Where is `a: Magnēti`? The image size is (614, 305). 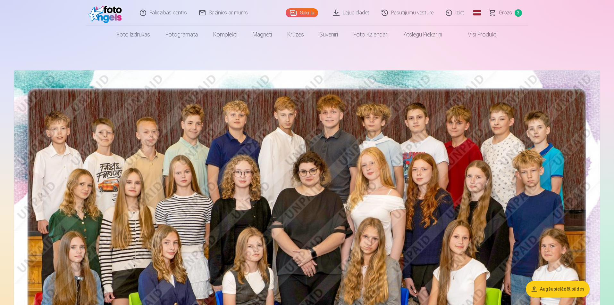
a: Magnēti is located at coordinates (262, 35).